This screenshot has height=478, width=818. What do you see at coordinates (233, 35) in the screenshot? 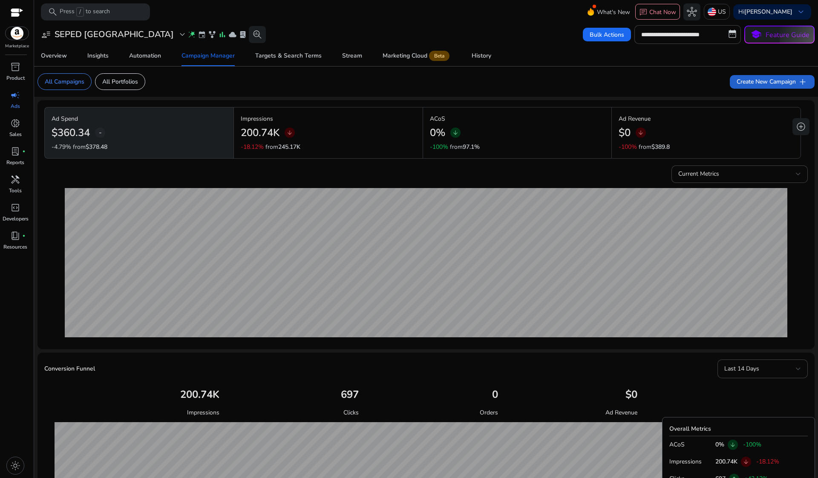
I see `span: cloud` at bounding box center [233, 35].